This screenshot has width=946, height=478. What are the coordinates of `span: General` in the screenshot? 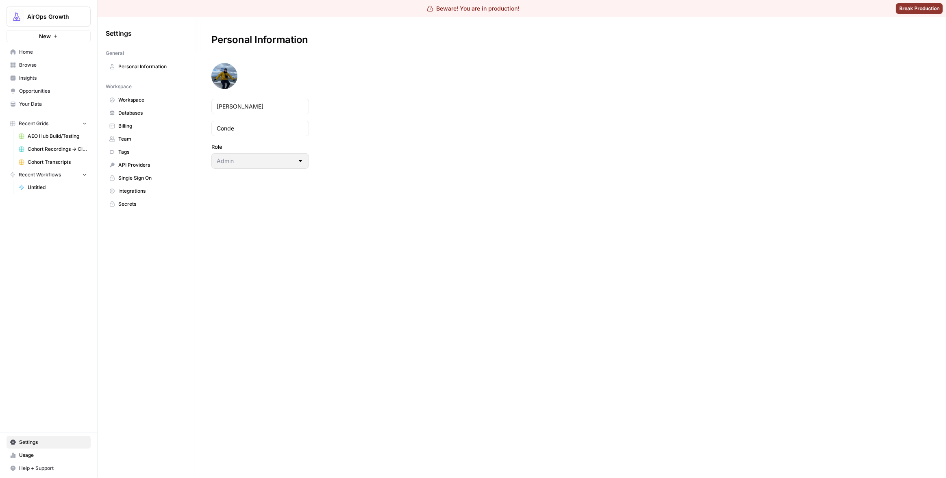 It's located at (115, 53).